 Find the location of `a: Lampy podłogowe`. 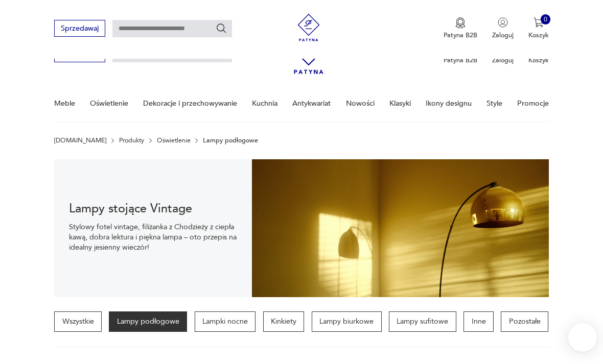

a: Lampy podłogowe is located at coordinates (148, 322).